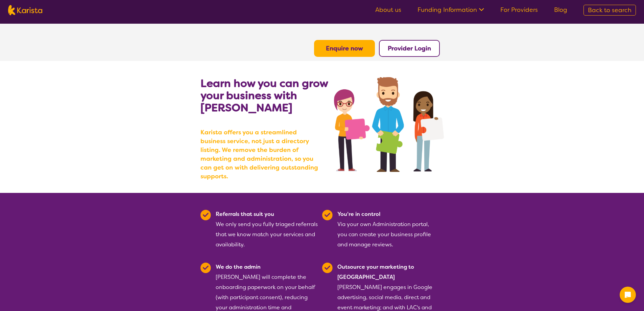 Image resolution: width=644 pixels, height=311 pixels. Describe the element at coordinates (344, 48) in the screenshot. I see `button: Enquire now` at that location.